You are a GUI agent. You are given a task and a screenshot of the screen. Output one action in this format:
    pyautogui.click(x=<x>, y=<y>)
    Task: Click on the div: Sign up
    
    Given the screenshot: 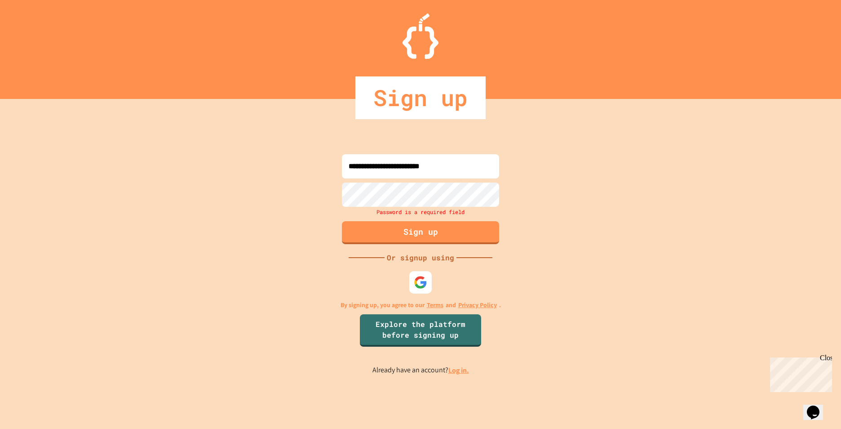 What is the action you would take?
    pyautogui.click(x=420, y=97)
    